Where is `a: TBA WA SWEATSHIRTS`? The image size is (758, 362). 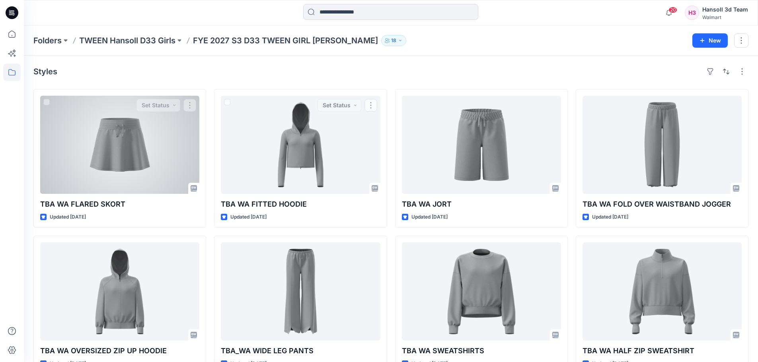
a: TBA WA SWEATSHIRTS is located at coordinates (481, 292).